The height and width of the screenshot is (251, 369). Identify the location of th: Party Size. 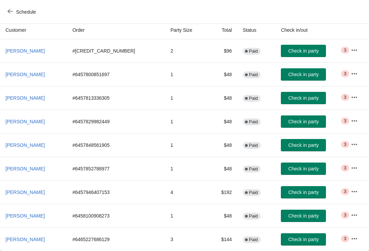
(187, 30).